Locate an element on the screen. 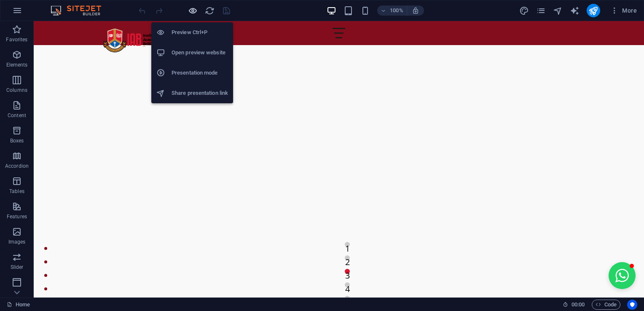 The width and height of the screenshot is (644, 311). p: Features is located at coordinates (17, 216).